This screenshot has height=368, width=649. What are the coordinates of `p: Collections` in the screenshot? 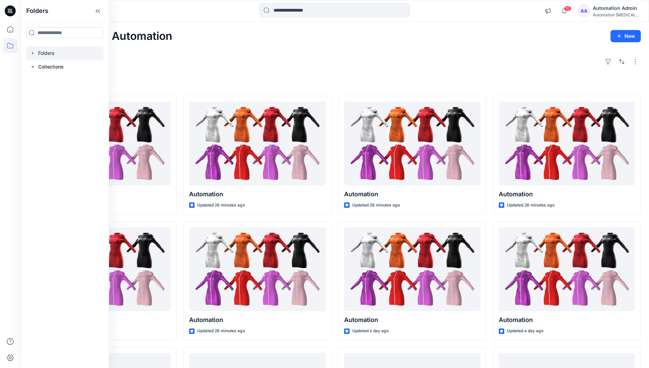 It's located at (51, 67).